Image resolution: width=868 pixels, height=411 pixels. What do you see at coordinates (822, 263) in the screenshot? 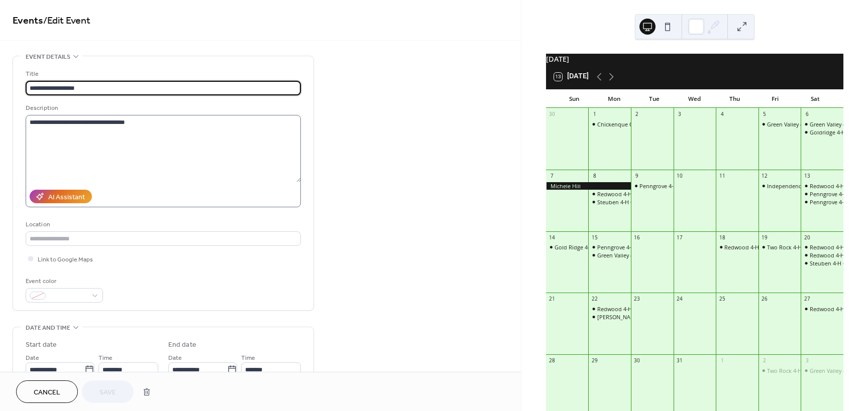
I see `div: Steuben 4-H Christmas Craft Workshop` at bounding box center [822, 263].